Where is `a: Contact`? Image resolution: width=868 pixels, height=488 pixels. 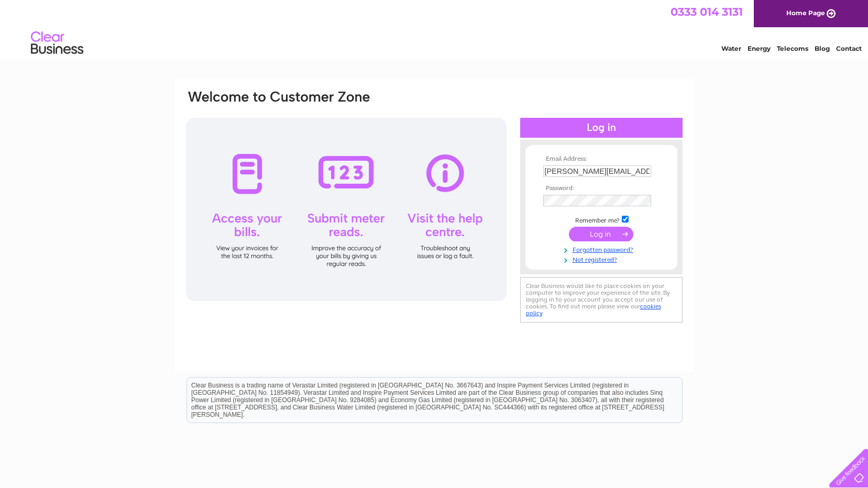 a: Contact is located at coordinates (849, 48).